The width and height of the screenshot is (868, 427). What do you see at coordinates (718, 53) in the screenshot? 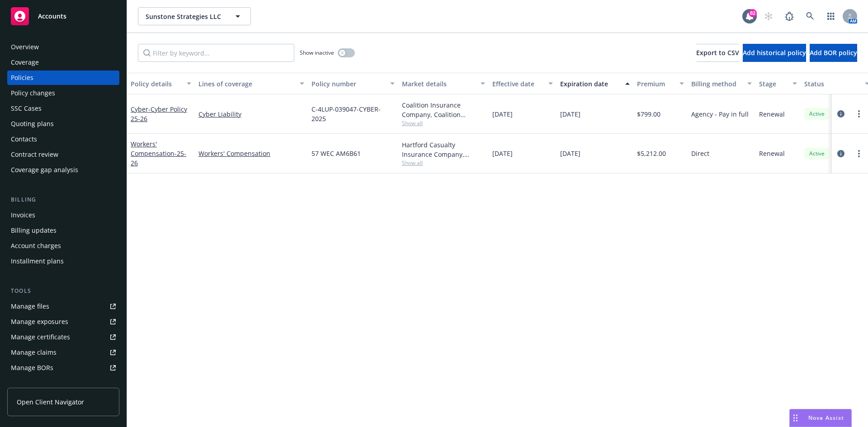
I see `button: Export to CSV` at bounding box center [718, 53].